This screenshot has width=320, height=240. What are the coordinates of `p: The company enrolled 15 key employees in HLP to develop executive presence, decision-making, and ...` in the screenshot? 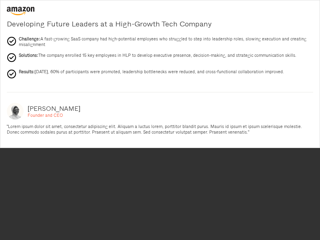 It's located at (158, 56).